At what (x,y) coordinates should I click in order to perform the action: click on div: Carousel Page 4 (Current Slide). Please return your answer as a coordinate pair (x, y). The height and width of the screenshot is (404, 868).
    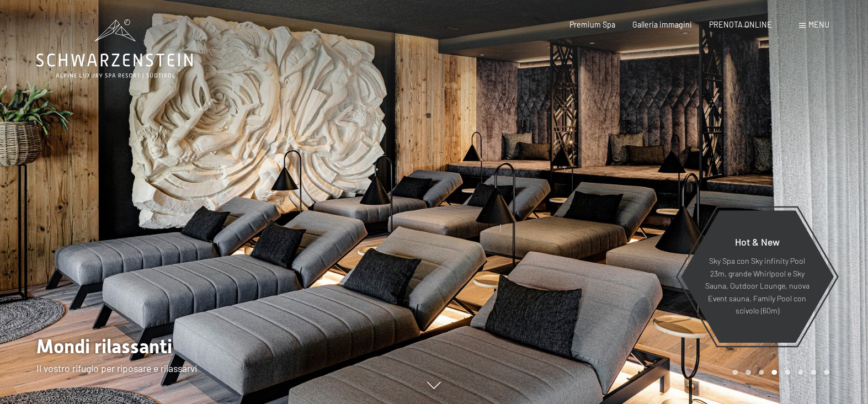
    Looking at the image, I should click on (774, 372).